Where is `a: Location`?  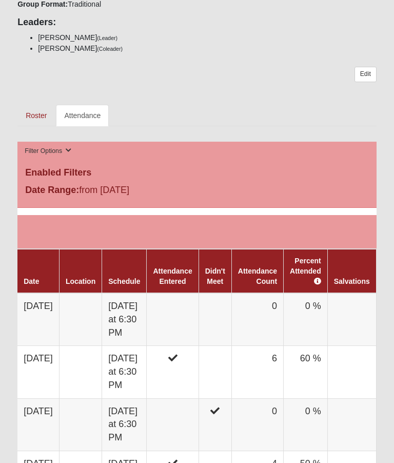 a: Location is located at coordinates (81, 281).